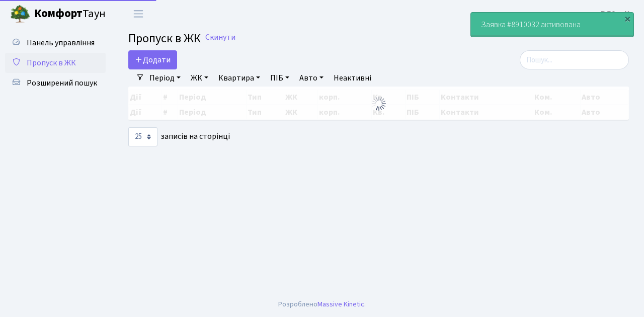 Image resolution: width=644 pixels, height=317 pixels. Describe the element at coordinates (552, 25) in the screenshot. I see `div: Заявка #8910032 активована` at that location.